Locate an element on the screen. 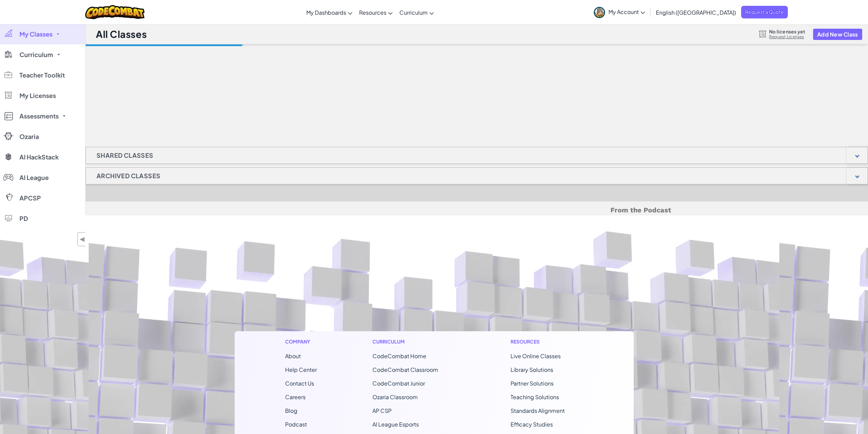  a: Blog is located at coordinates (291, 411).